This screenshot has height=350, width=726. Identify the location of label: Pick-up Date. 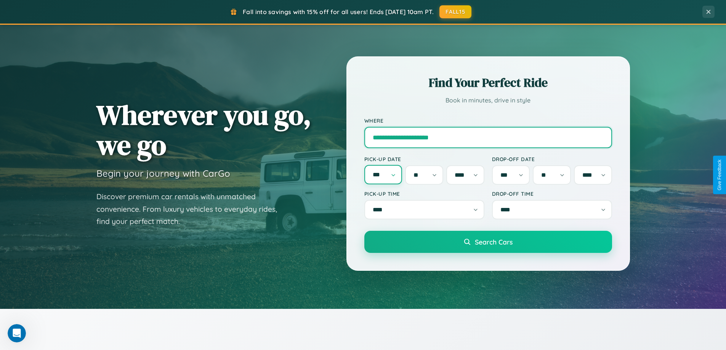
(424, 159).